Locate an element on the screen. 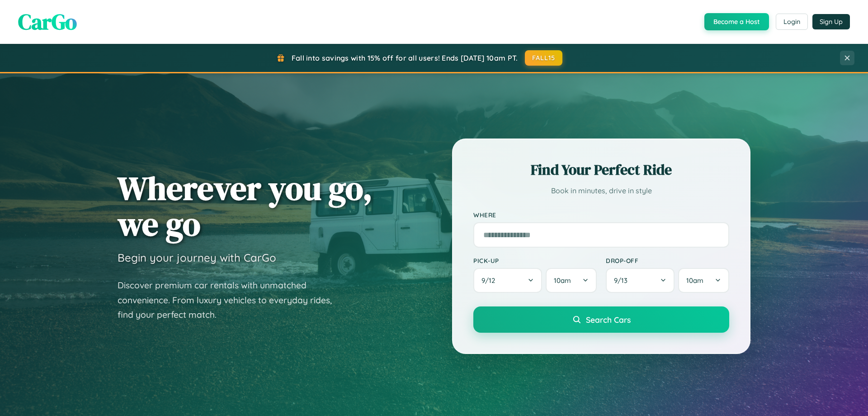  span: 9 / 13 is located at coordinates (623, 280).